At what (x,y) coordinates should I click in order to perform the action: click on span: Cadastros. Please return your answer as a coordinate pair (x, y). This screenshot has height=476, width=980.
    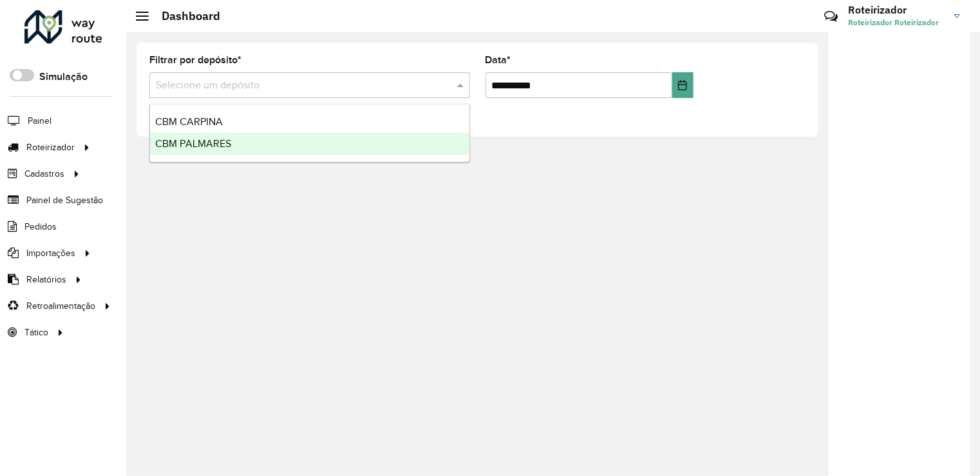
    Looking at the image, I should click on (45, 173).